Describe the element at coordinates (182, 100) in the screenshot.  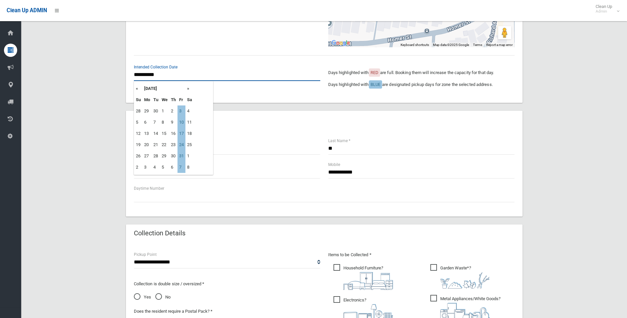
I see `th: Fr` at that location.